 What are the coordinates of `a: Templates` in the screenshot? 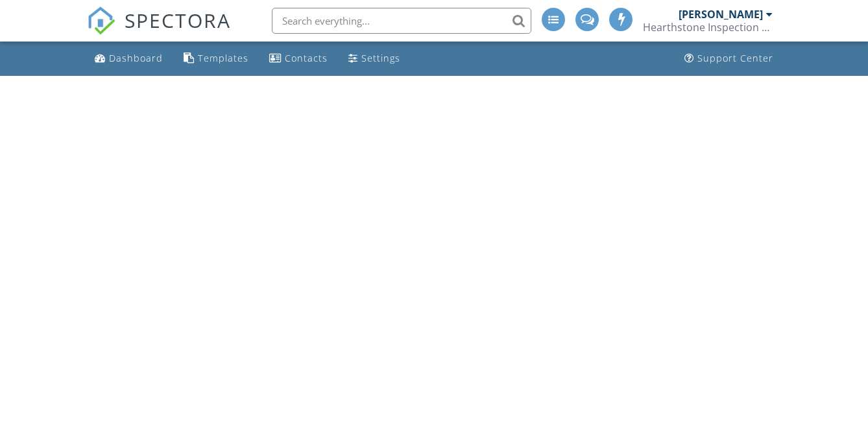 It's located at (216, 59).